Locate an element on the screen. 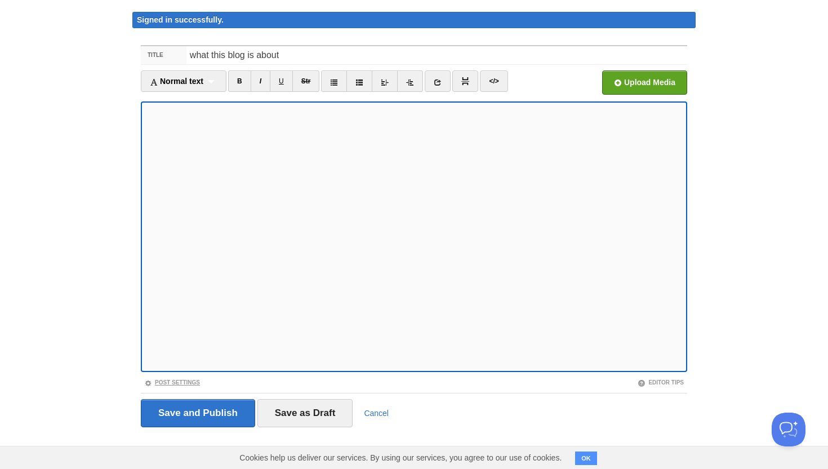  input: Save as Draft is located at coordinates (305, 413).